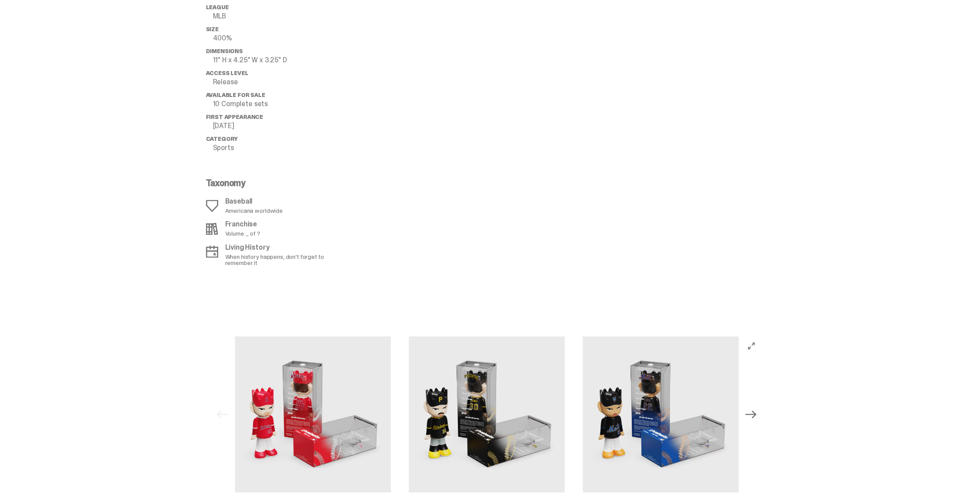 The height and width of the screenshot is (498, 980). Describe the element at coordinates (280, 82) in the screenshot. I see `p: Release` at that location.